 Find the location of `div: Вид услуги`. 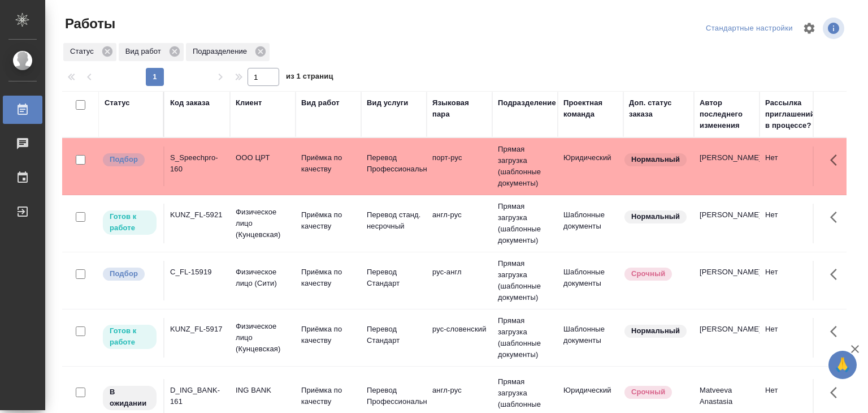

div: Вид услуги is located at coordinates (387, 103).